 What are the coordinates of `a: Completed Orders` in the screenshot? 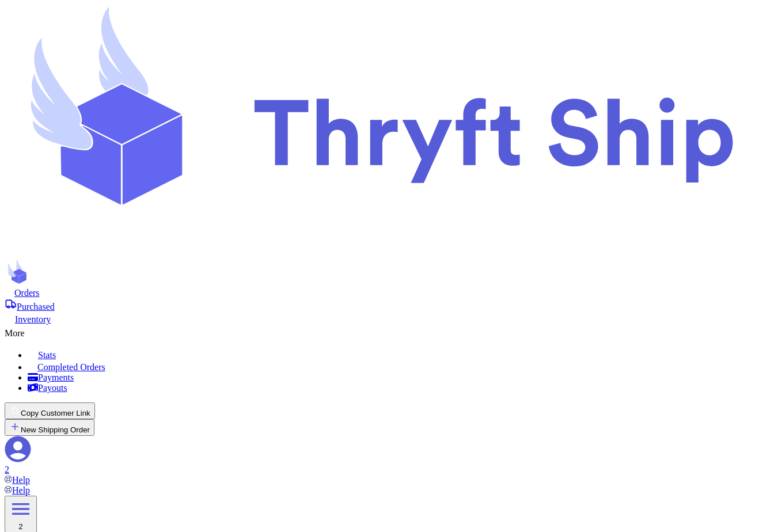 It's located at (391, 366).